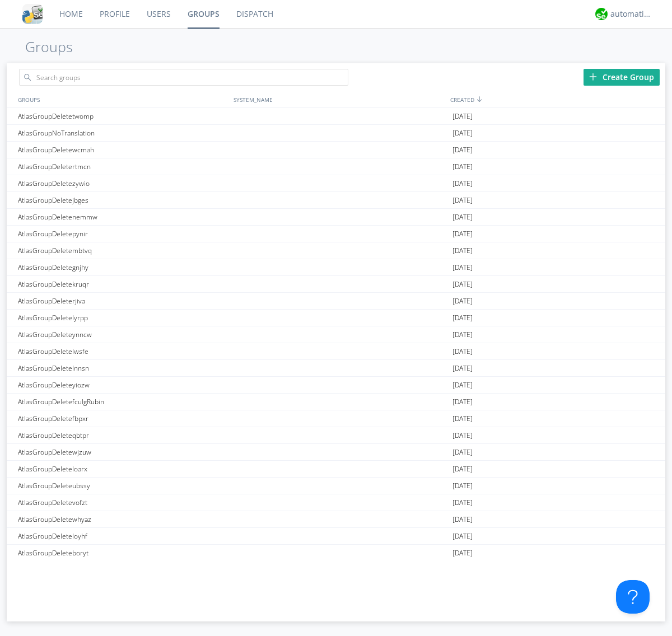 The height and width of the screenshot is (636, 672). I want to click on div: AtlasGroupDeleteqbtpr, so click(122, 435).